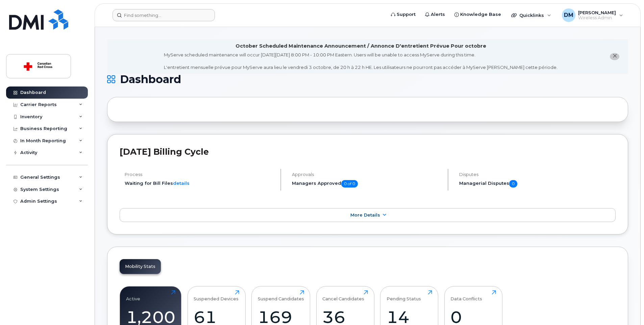 The width and height of the screenshot is (644, 325). I want to click on h5: Managerial Disputes, so click(537, 183).